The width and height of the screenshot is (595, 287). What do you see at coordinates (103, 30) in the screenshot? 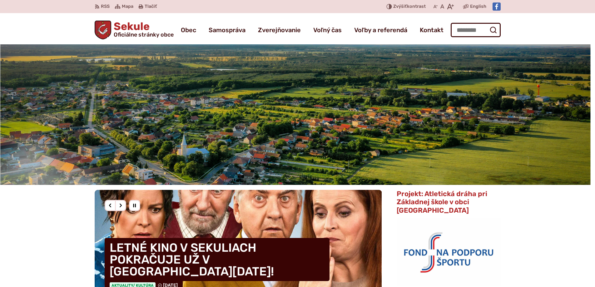
I see `img: Prejsť na domovskú stránku` at bounding box center [103, 30].